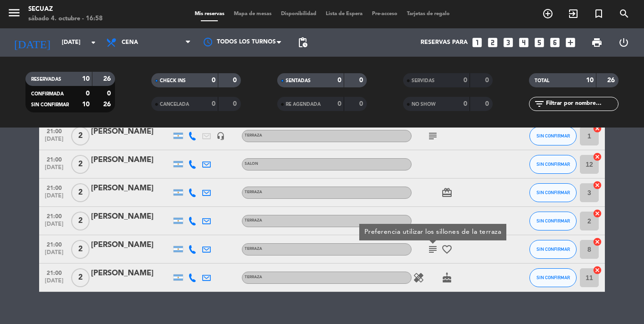 The width and height of the screenshot is (644, 324). I want to click on i: filter_list, so click(540, 104).